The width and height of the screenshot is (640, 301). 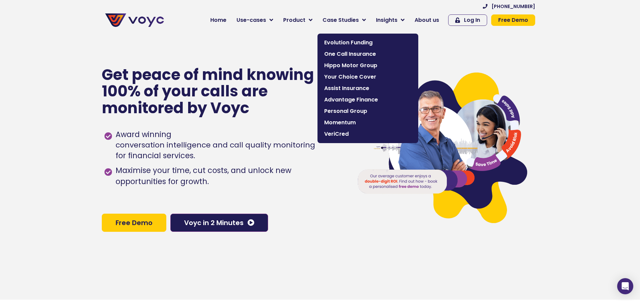 I want to click on a: Insights, so click(x=390, y=20).